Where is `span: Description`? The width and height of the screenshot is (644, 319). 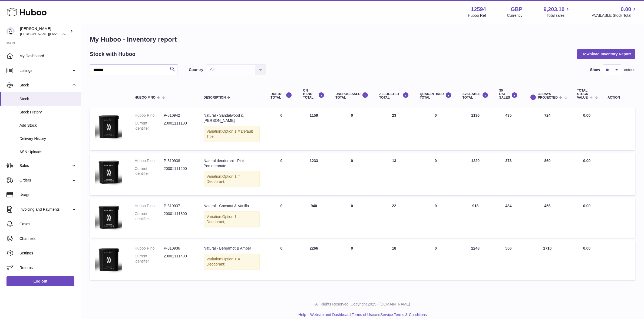 span: Description is located at coordinates (215, 97).